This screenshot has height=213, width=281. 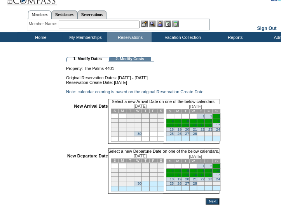 I want to click on a: 4, so click(x=173, y=121).